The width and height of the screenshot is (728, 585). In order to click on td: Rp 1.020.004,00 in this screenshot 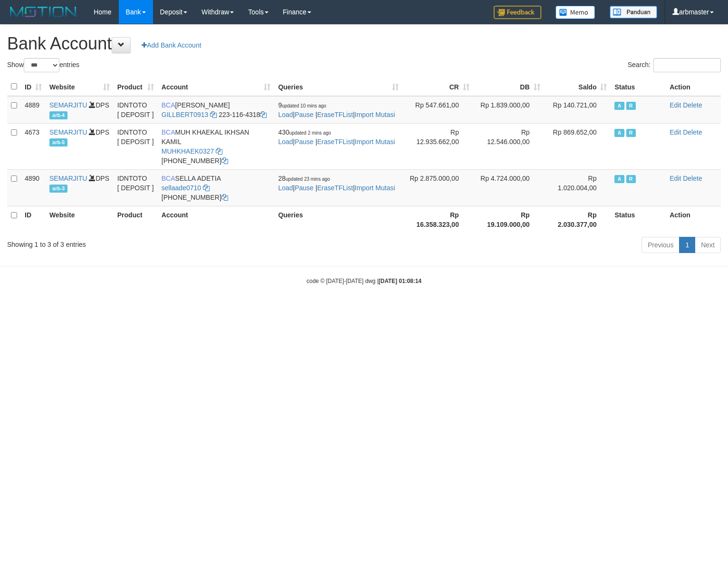, I will do `click(577, 188)`.